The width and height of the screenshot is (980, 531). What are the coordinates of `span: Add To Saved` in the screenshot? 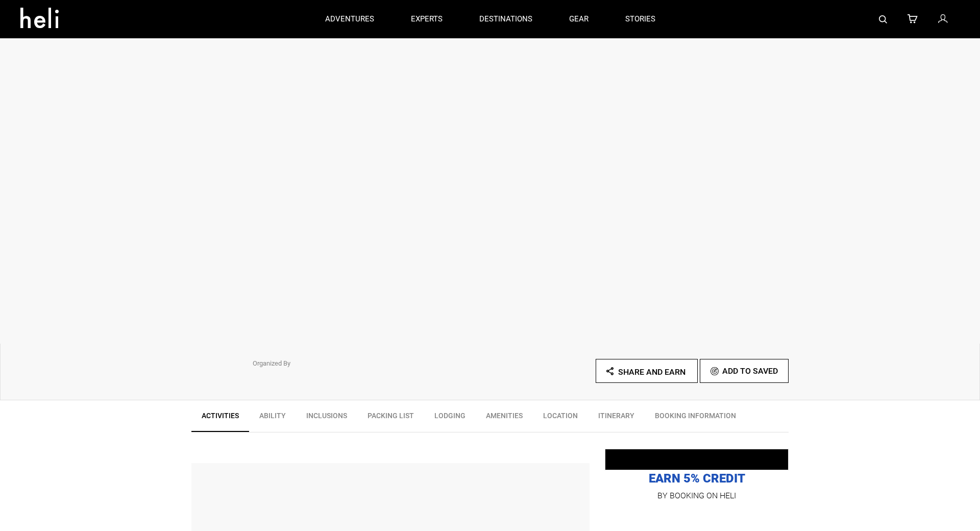 It's located at (750, 370).